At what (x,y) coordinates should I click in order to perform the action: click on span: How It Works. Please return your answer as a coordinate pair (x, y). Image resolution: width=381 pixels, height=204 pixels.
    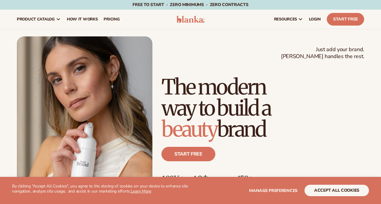
    Looking at the image, I should click on (82, 19).